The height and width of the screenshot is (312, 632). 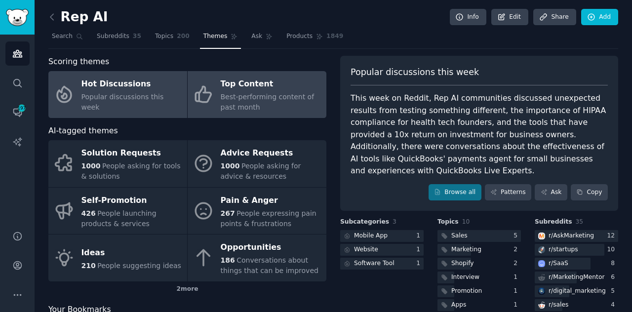 I want to click on a: Subreddits35, so click(x=119, y=39).